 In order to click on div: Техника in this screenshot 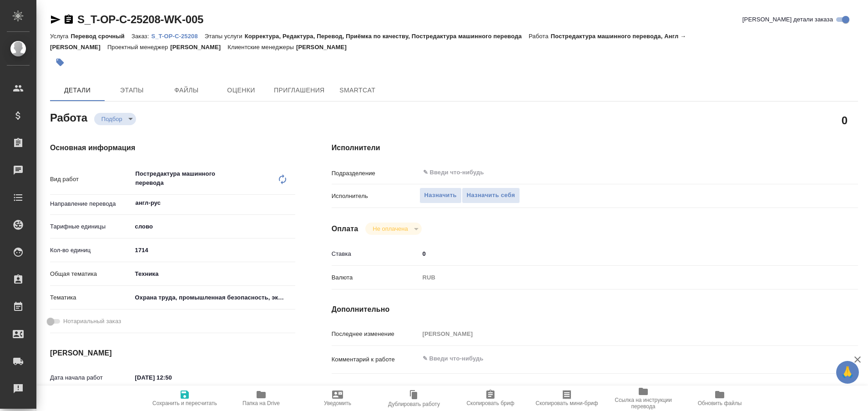, I will do `click(213, 274)`.